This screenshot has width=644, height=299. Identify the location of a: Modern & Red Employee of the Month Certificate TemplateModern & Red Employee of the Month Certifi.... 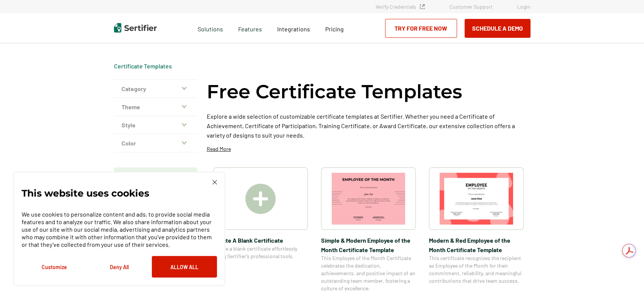
(476, 230).